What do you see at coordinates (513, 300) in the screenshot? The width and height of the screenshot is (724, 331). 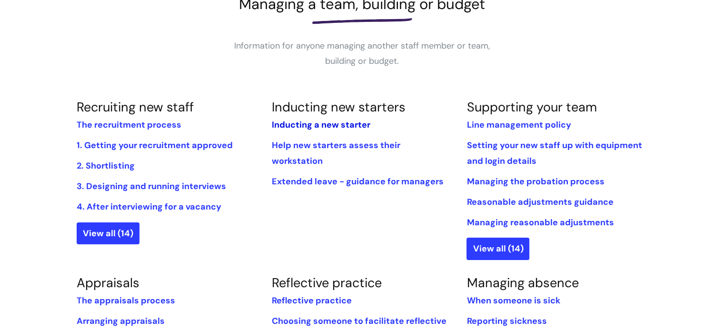 I see `a: When someone is sick` at bounding box center [513, 300].